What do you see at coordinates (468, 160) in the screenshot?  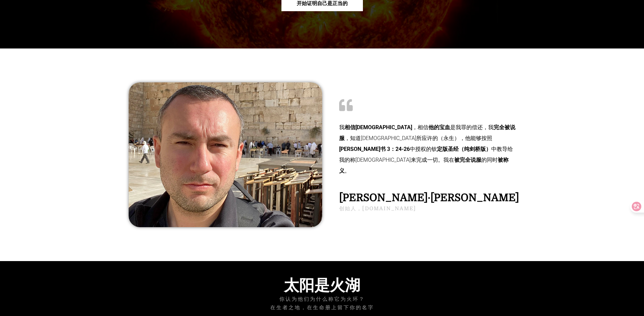 I see `b: 被完全说服` at bounding box center [468, 160].